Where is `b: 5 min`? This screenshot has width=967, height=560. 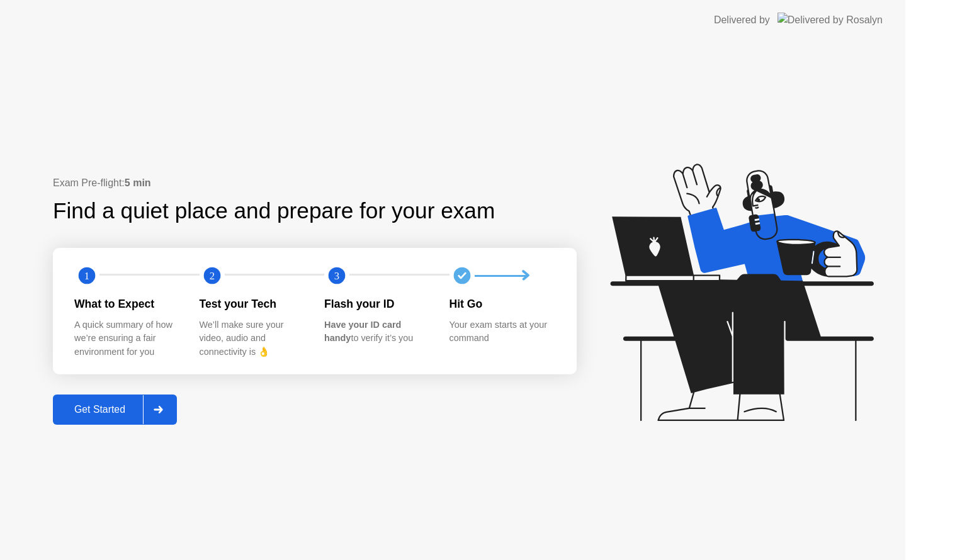
b: 5 min is located at coordinates (138, 182).